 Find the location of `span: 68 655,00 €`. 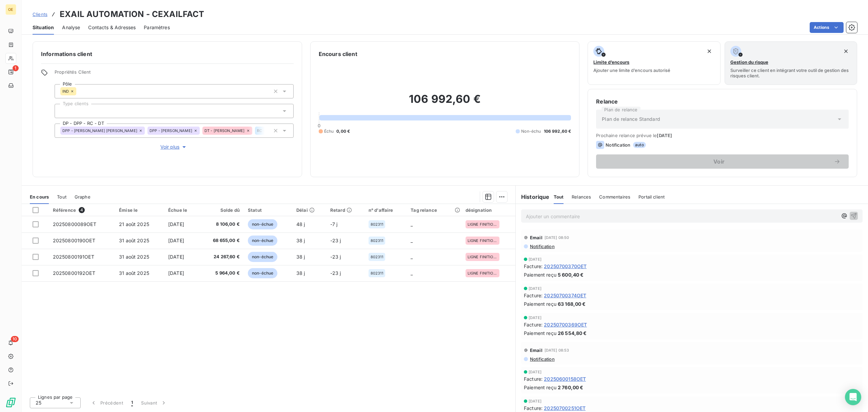

span: 68 655,00 € is located at coordinates (221, 241).